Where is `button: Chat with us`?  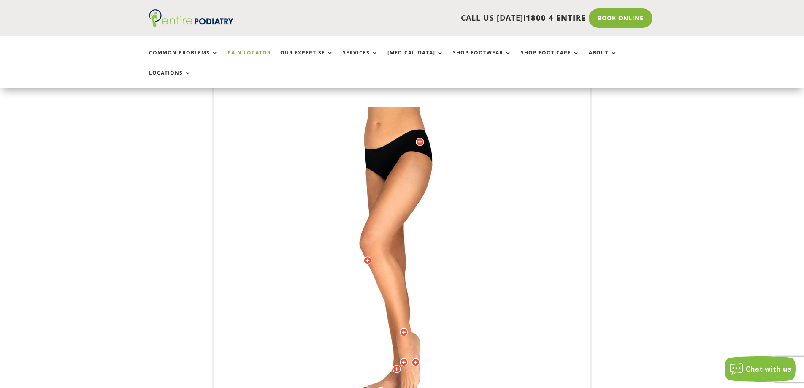 button: Chat with us is located at coordinates (760, 369).